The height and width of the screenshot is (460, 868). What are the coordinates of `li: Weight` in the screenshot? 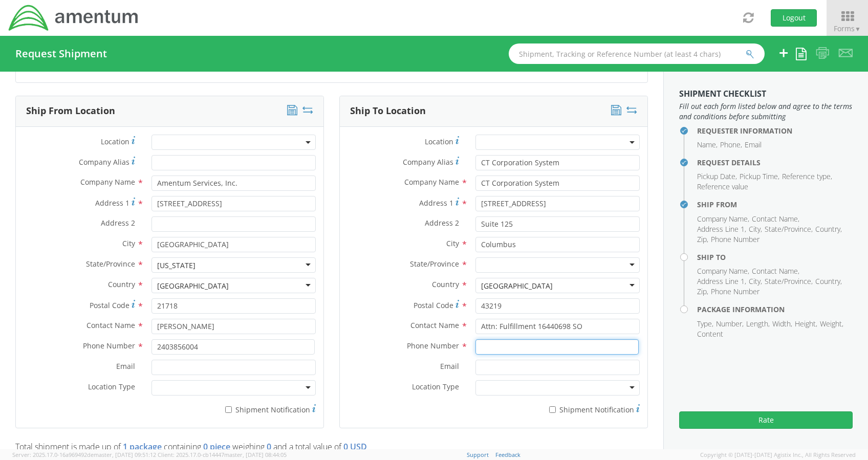 It's located at (832, 324).